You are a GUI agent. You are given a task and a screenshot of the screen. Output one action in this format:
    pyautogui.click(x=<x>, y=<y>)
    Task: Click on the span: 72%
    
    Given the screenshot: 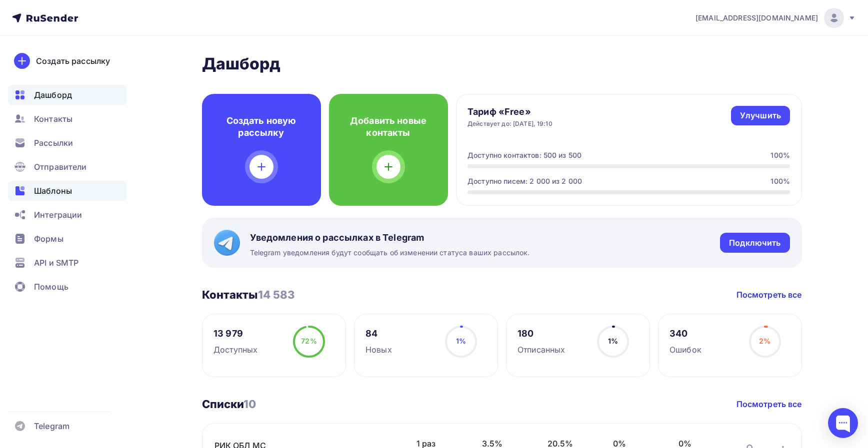 What is the action you would take?
    pyautogui.click(x=309, y=340)
    